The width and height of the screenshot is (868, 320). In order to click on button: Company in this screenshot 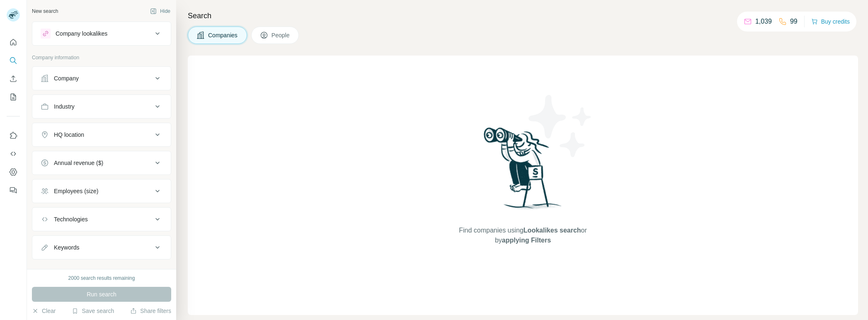, I will do `click(101, 78)`.